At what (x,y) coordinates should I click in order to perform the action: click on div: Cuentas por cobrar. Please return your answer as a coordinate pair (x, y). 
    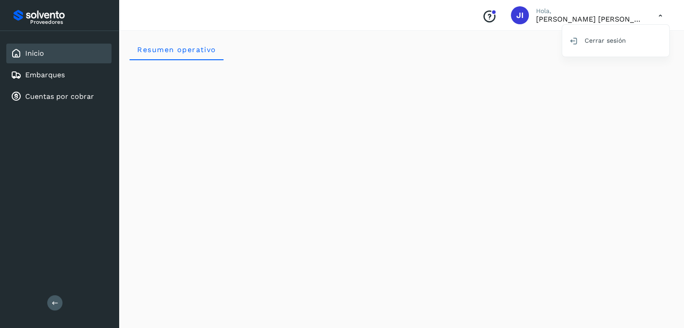
    Looking at the image, I should click on (59, 97).